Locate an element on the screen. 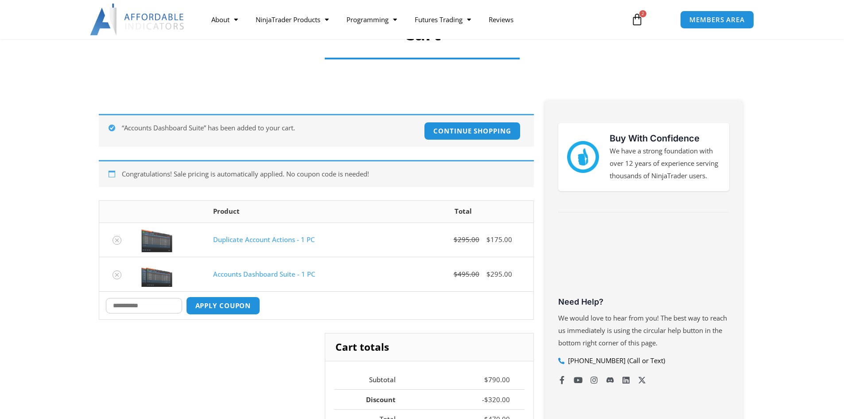 The width and height of the screenshot is (844, 419). a: Futures Trading is located at coordinates (442, 19).